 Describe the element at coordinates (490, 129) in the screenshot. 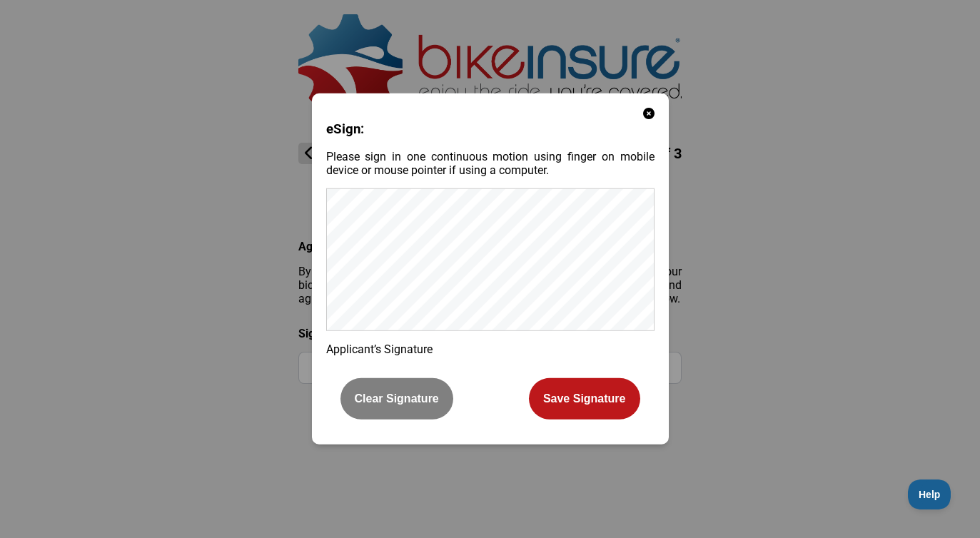

I see `h3: eSign:` at that location.